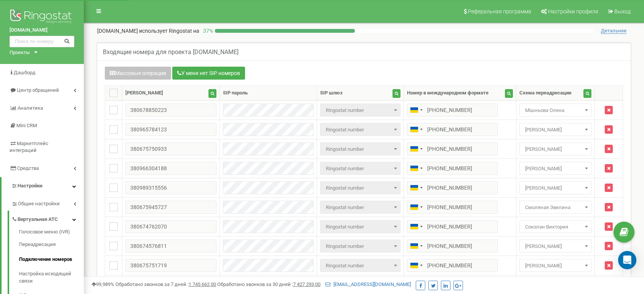  Describe the element at coordinates (28, 168) in the screenshot. I see `span: Средства` at that location.